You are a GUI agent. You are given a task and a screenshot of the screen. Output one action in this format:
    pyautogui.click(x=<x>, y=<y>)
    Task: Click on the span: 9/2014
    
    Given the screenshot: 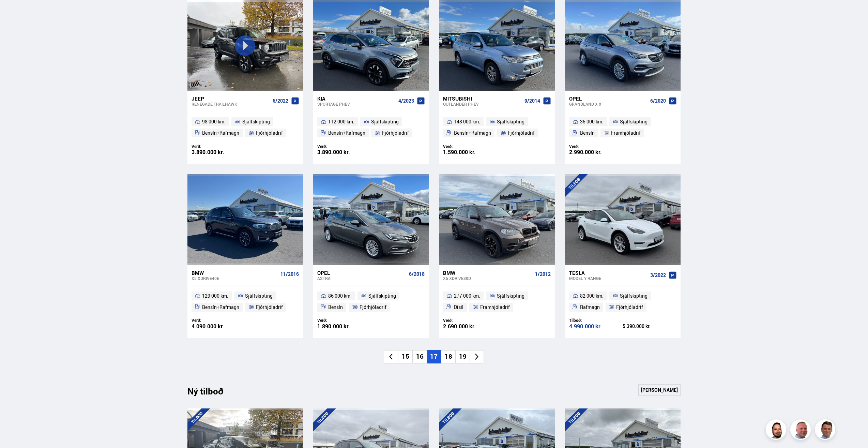 What is the action you would take?
    pyautogui.click(x=532, y=101)
    